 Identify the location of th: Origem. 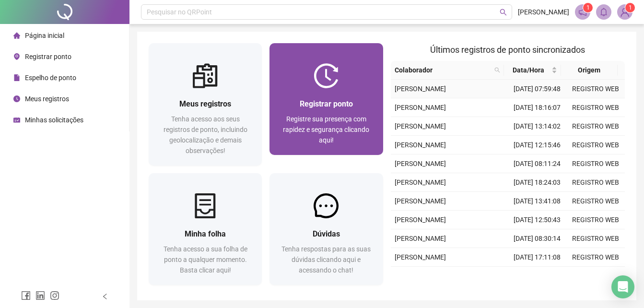
(589, 70).